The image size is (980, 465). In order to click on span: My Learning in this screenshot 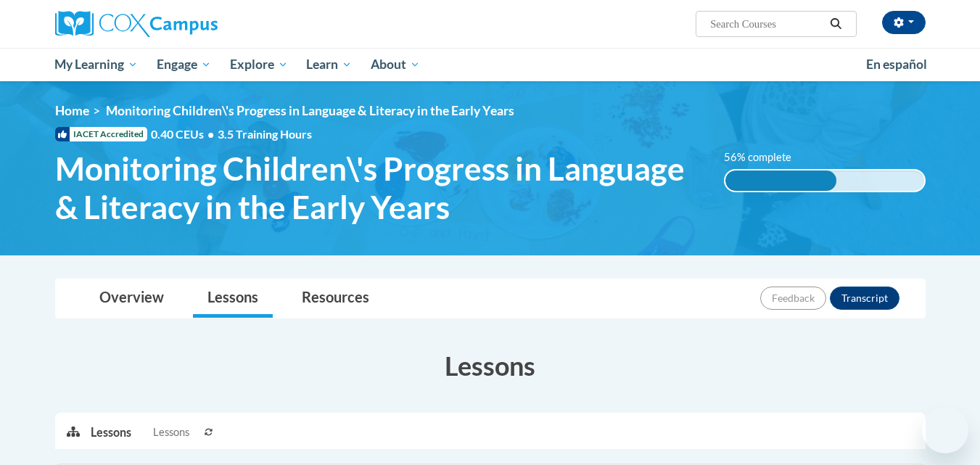, I will do `click(96, 65)`.